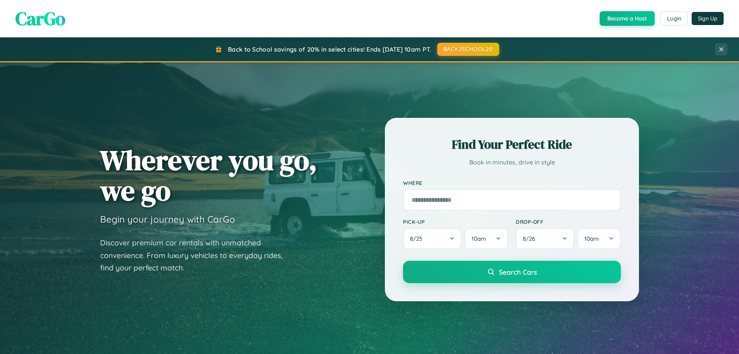  I want to click on button: Search Cars, so click(512, 272).